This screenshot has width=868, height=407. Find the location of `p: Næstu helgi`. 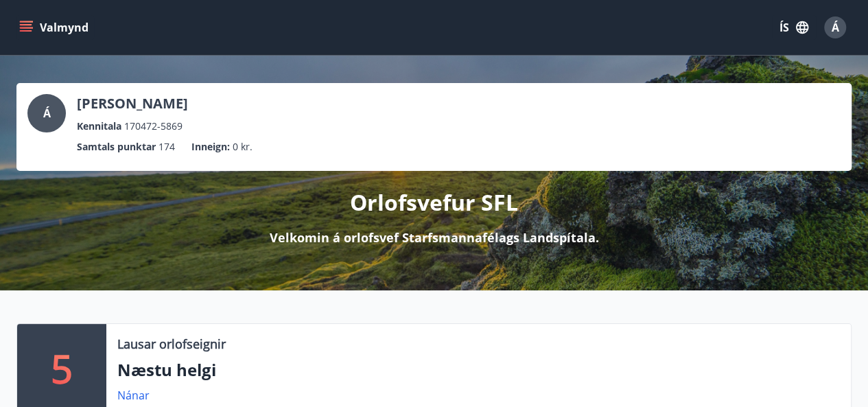

p: Næstu helgi is located at coordinates (478, 370).